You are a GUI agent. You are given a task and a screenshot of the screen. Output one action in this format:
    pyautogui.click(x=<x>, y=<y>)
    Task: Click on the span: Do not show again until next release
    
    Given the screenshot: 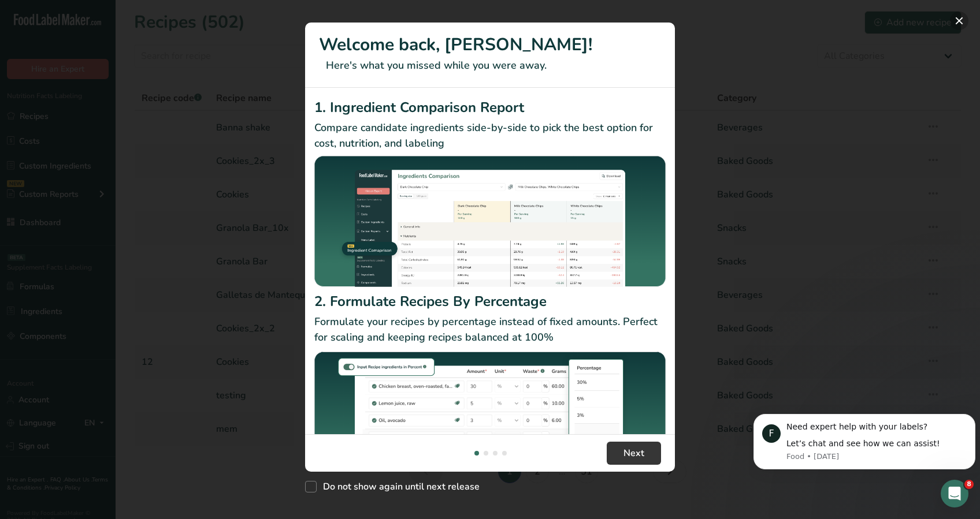 What is the action you would take?
    pyautogui.click(x=398, y=487)
    